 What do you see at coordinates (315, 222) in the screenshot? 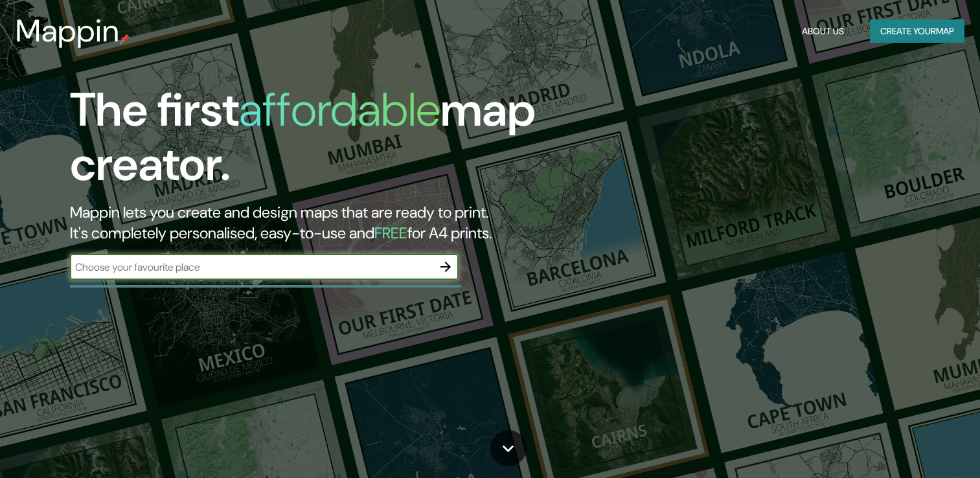
I see `h2: Mappin lets you create and design maps that are ready to print. It's completely personalised, eas...` at bounding box center [315, 222].